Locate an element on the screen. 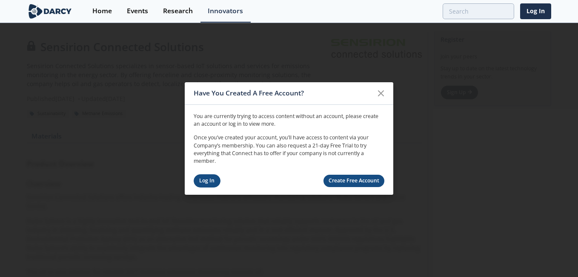  div: Innovators is located at coordinates (225, 11).